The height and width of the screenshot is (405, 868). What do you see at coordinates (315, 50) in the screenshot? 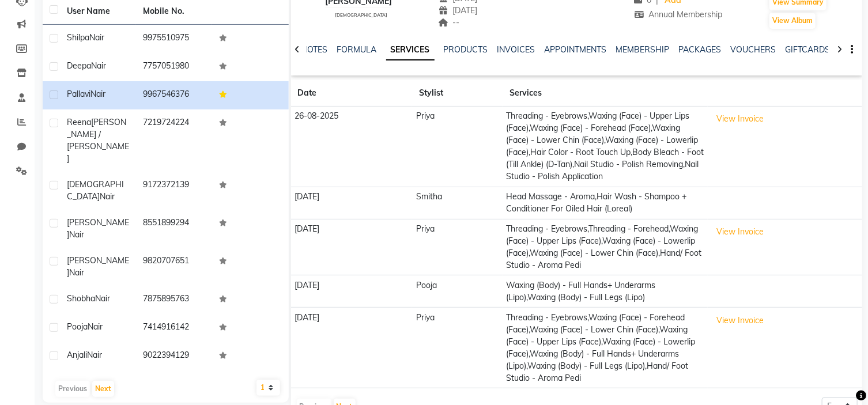
I see `a: NOTES` at bounding box center [315, 50].